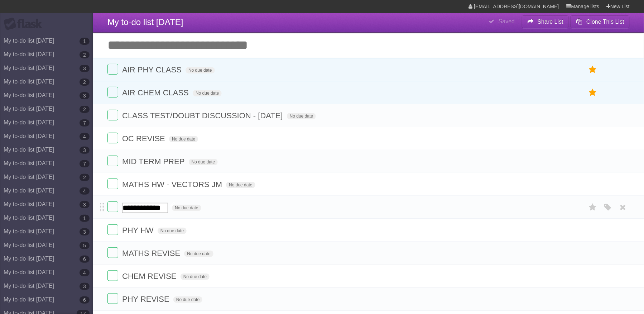 Image resolution: width=644 pixels, height=314 pixels. I want to click on b: Share List, so click(550, 22).